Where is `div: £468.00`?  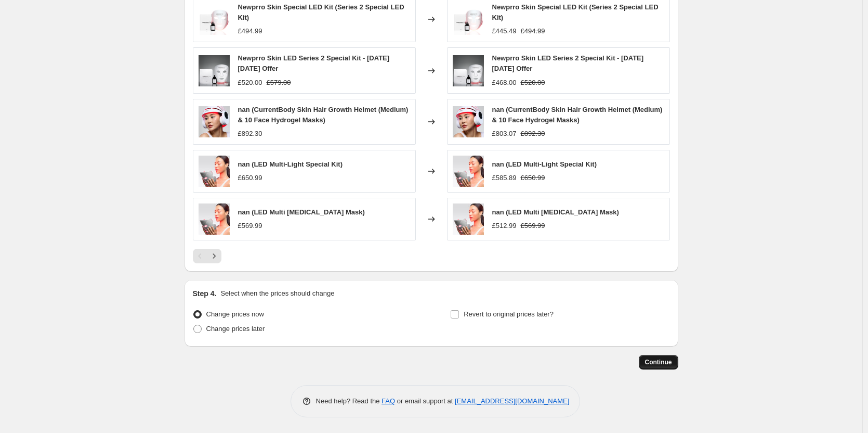 div: £468.00 is located at coordinates (504, 83).